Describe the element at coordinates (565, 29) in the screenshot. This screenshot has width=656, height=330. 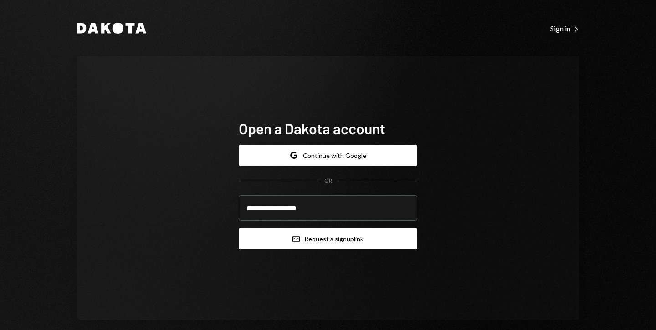
I see `div: Sign in` at that location.